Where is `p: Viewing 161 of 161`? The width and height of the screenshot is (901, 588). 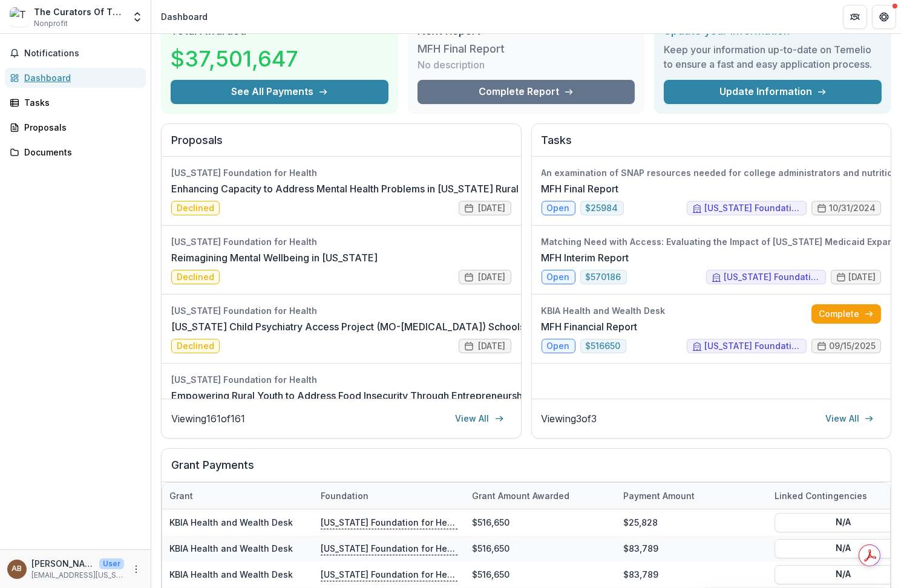 p: Viewing 161 of 161 is located at coordinates (208, 419).